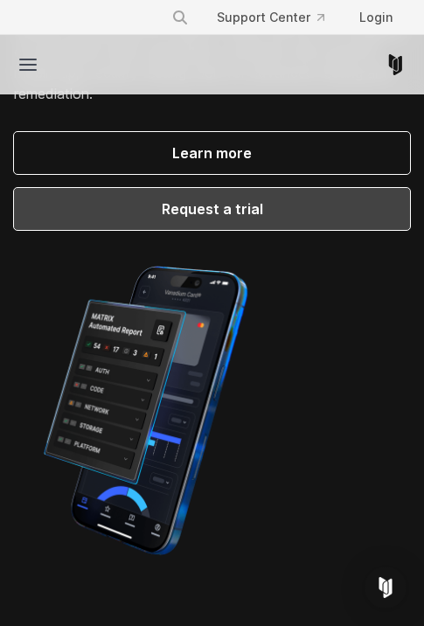  Describe the element at coordinates (386, 588) in the screenshot. I see `div: Open Intercom Messenger` at that location.